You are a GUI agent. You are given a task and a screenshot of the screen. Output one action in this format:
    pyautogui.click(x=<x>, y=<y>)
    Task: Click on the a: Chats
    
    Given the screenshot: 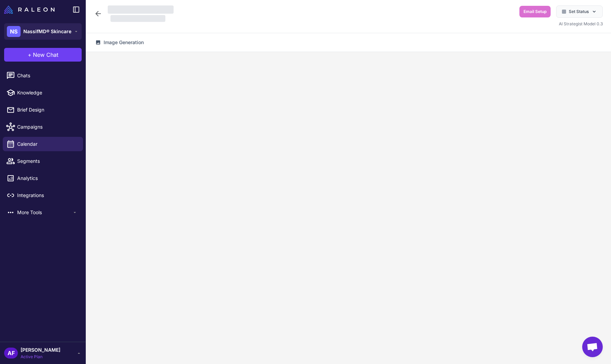 What is the action you would take?
    pyautogui.click(x=43, y=75)
    